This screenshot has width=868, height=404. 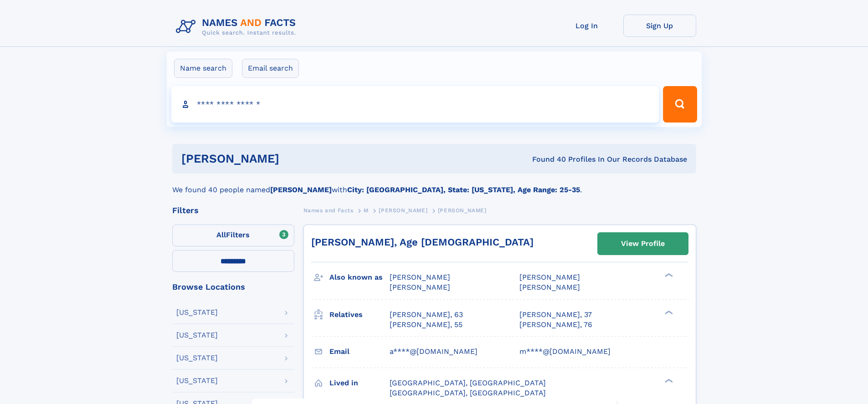 I want to click on button: Search Button, so click(x=680, y=104).